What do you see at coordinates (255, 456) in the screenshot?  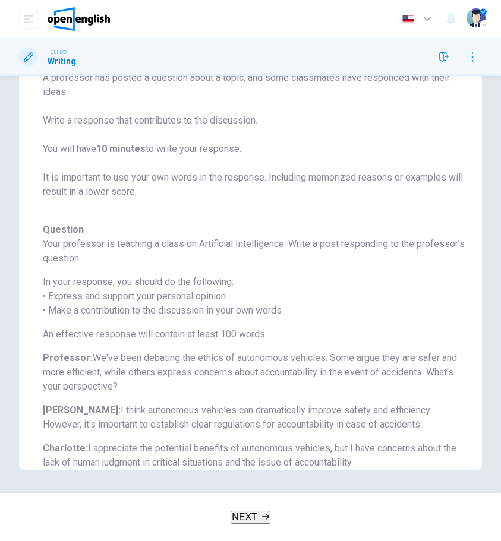 I see `h6: I appreciate the potential benefits of autonomous vehicles, but I have concerns about the lack of...` at bounding box center [255, 456].